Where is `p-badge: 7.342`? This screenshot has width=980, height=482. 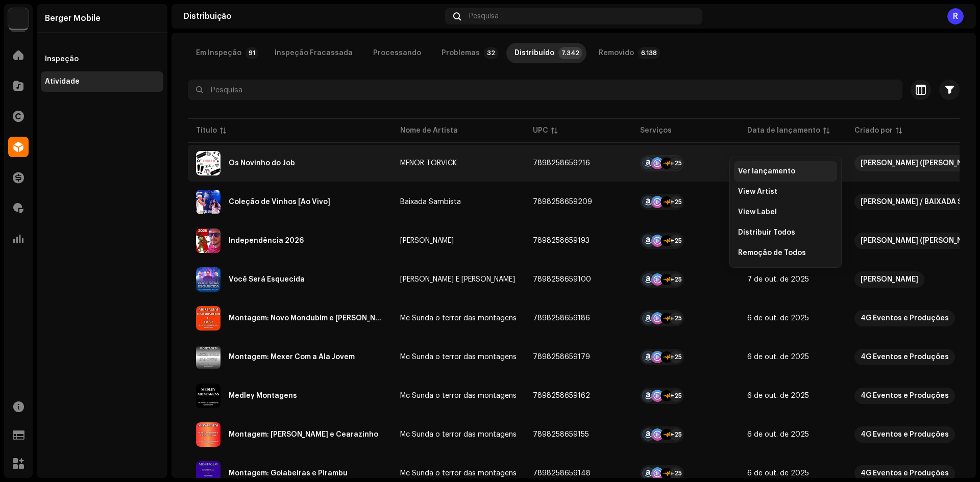
p-badge: 7.342 is located at coordinates (570, 53).